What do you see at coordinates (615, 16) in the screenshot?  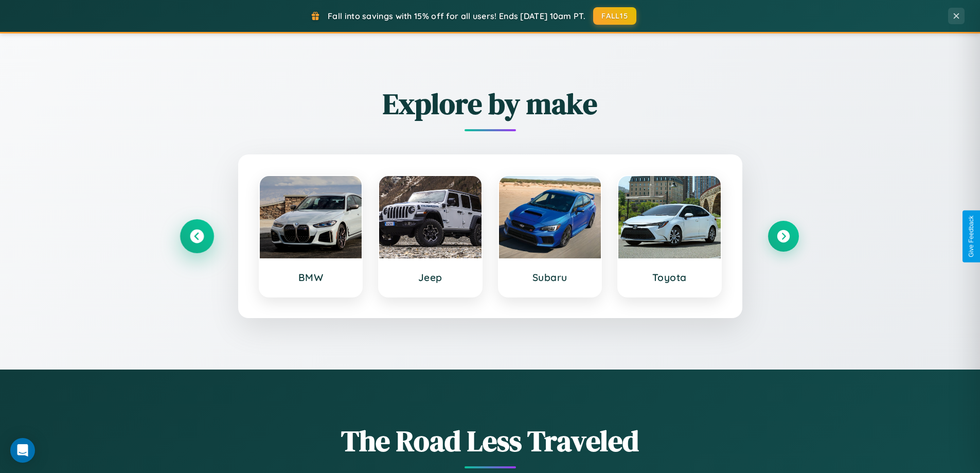 I see `button: FALL15` at bounding box center [615, 16].